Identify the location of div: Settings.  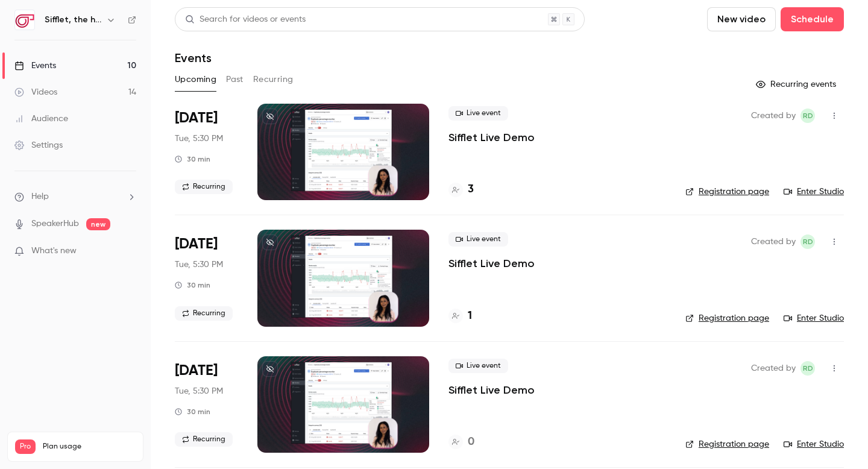
(39, 145).